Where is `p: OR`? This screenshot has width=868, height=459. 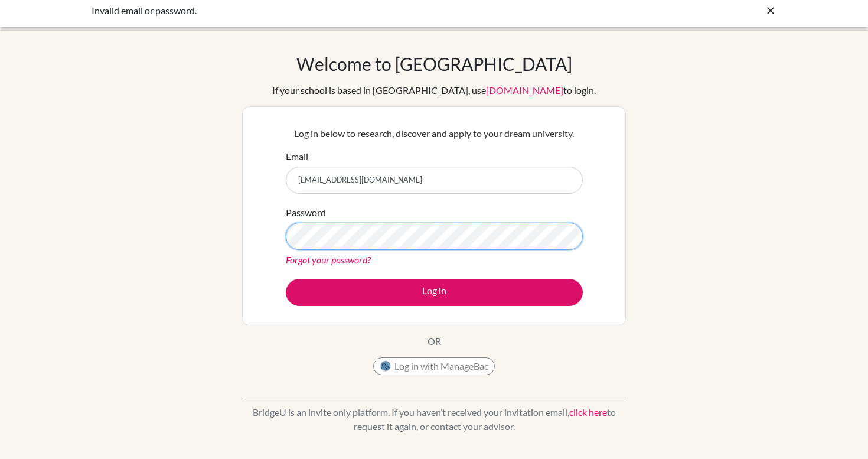
p: OR is located at coordinates (434, 341).